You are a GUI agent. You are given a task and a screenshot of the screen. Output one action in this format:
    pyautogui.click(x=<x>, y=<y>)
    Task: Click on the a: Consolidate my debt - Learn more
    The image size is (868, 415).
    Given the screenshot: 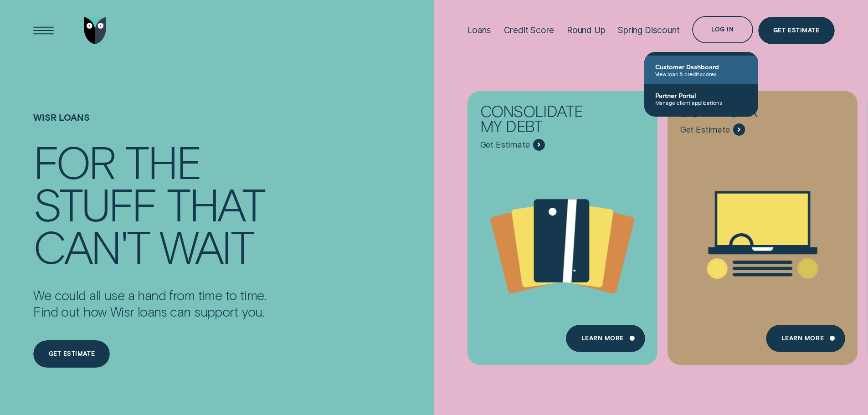 What is the action you would take?
    pyautogui.click(x=562, y=224)
    